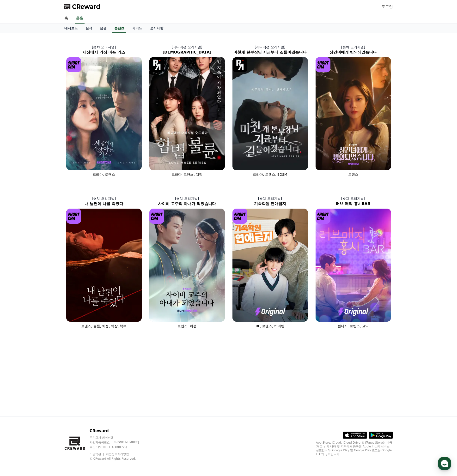 This screenshot has height=476, width=457. What do you see at coordinates (187, 113) in the screenshot?
I see `img: 합법불륜` at bounding box center [187, 113].